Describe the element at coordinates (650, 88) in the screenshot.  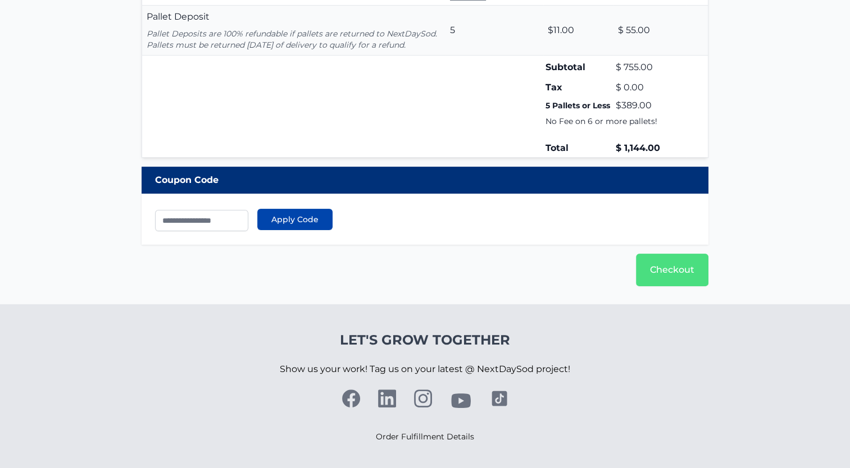
I see `td: $ 0.00` at that location.